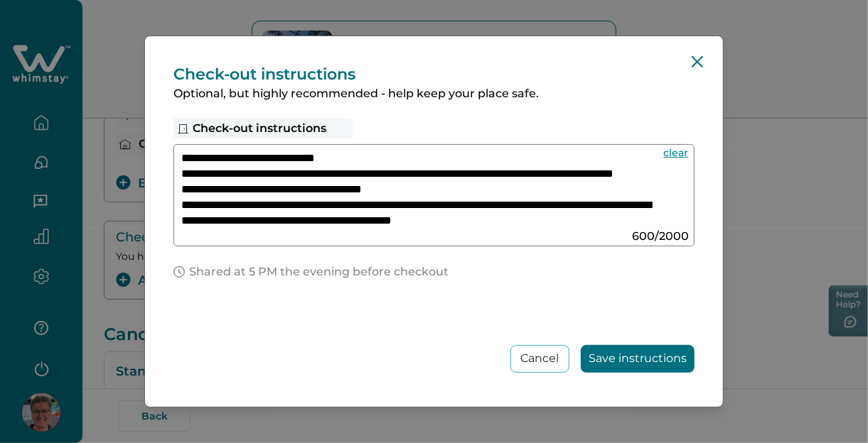  What do you see at coordinates (434, 94) in the screenshot?
I see `p: Optional, but highly recommended - help keep your place safe.` at bounding box center [434, 94].